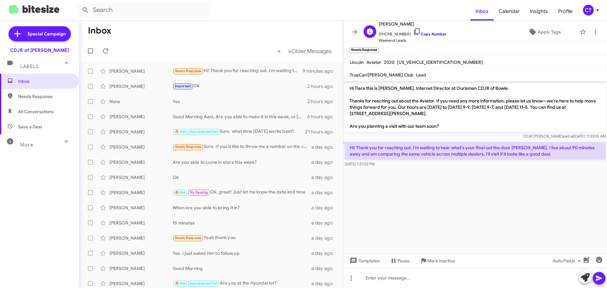 This screenshot has width=607, height=288. Describe the element at coordinates (312, 51) in the screenshot. I see `span: Older Messages` at that location.